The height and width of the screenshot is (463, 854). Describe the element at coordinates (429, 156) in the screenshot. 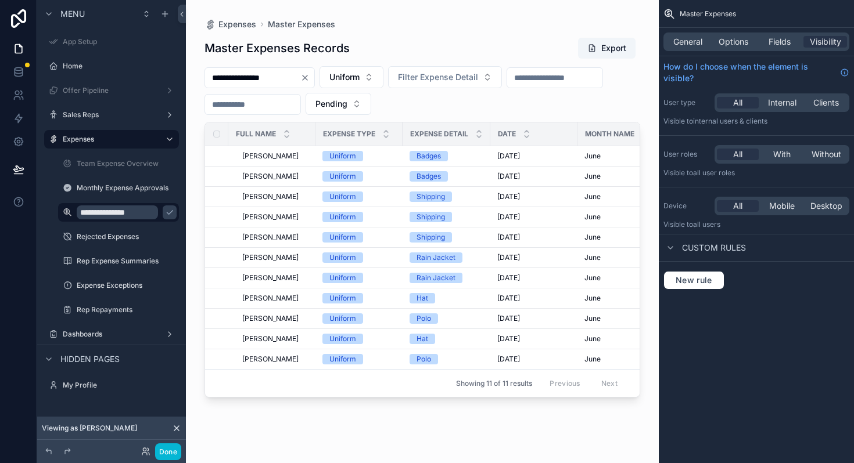

I see `div: Badges` at that location.